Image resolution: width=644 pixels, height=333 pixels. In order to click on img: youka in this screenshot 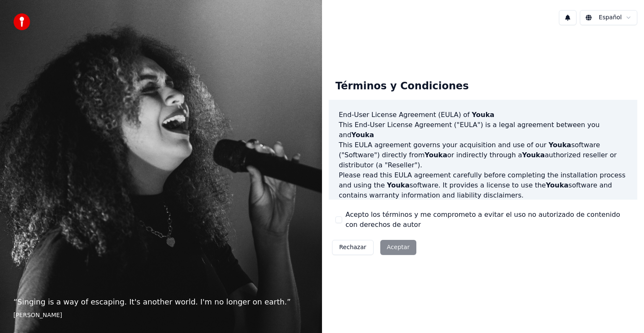, I will do `click(22, 22)`.